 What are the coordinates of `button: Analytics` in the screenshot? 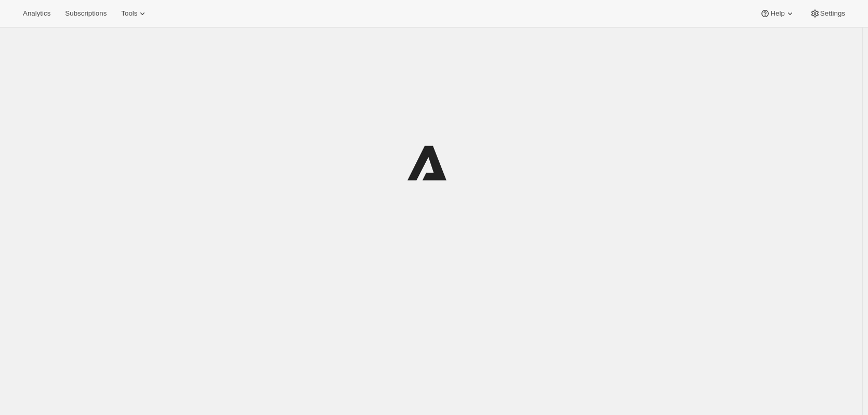 It's located at (37, 13).